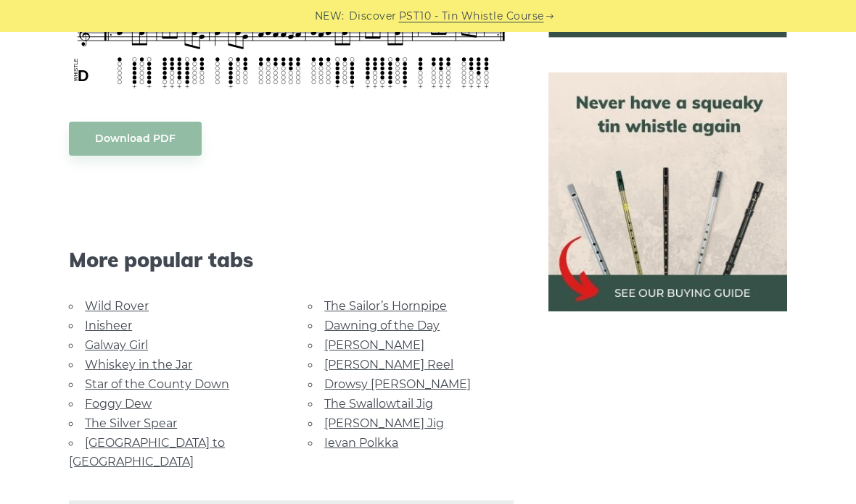 This screenshot has width=856, height=504. What do you see at coordinates (118, 404) in the screenshot?
I see `a: Foggy Dew` at bounding box center [118, 404].